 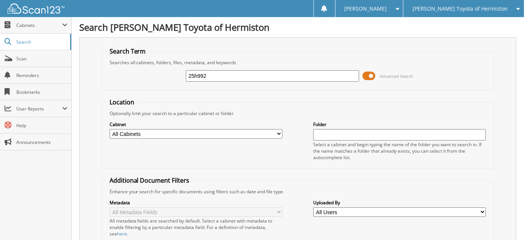 What do you see at coordinates (41, 42) in the screenshot?
I see `span: Search` at bounding box center [41, 42].